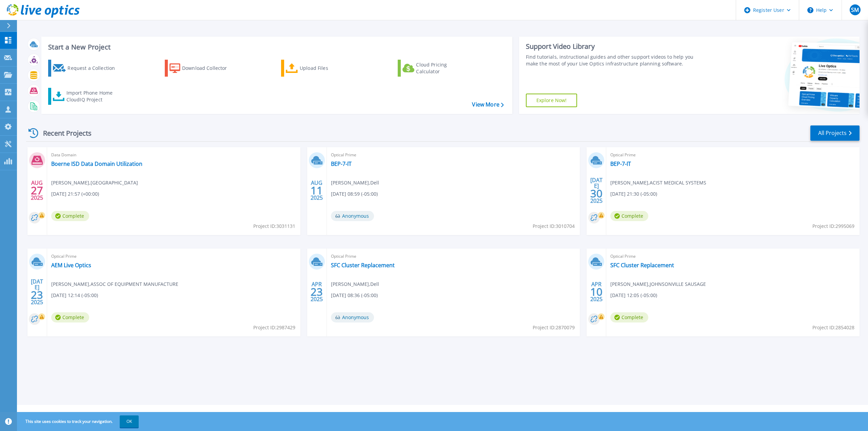 The width and height of the screenshot is (868, 431). Describe the element at coordinates (614, 60) in the screenshot. I see `div: Find tutorials, instructional guides and other support videos to help you make the most of your L...` at that location.